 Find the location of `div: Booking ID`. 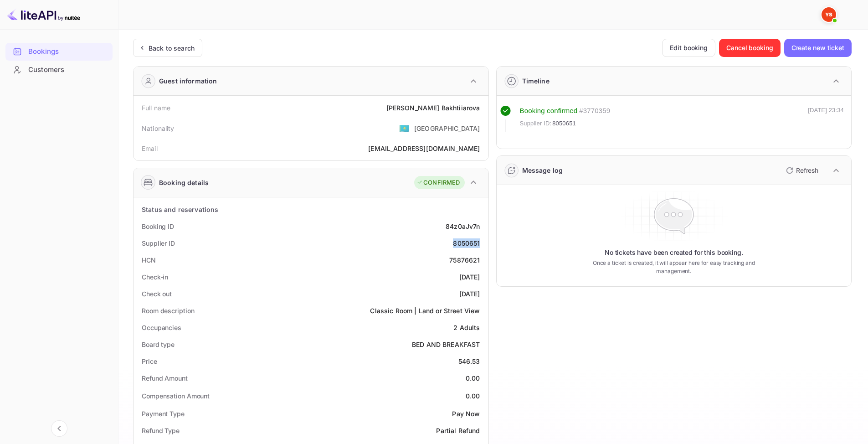

div: Booking ID is located at coordinates (158, 226).